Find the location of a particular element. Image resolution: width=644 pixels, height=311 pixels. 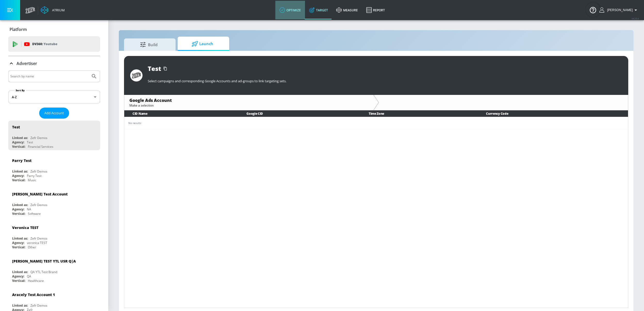

label: Sort By is located at coordinates (20, 90).